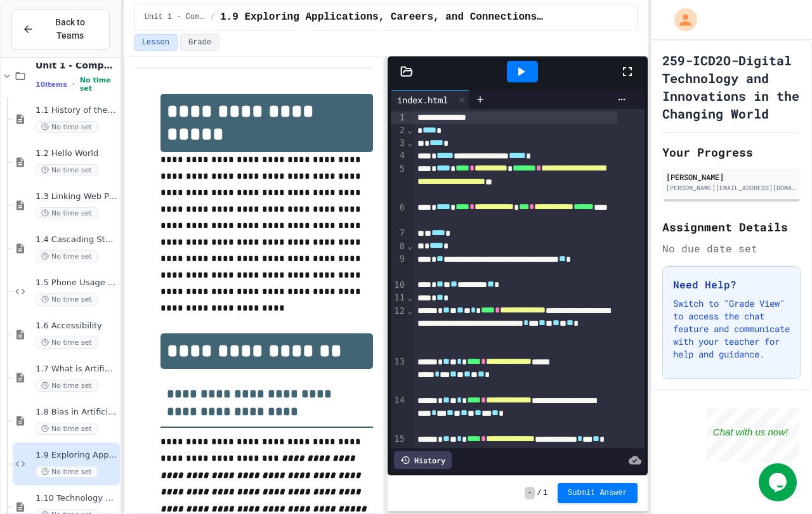  Describe the element at coordinates (681, 19) in the screenshot. I see `div: My Account` at that location.